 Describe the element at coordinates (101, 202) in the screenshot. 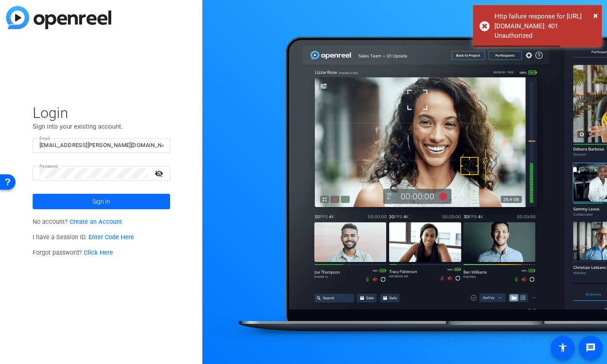

I see `span: Sign in` at that location.